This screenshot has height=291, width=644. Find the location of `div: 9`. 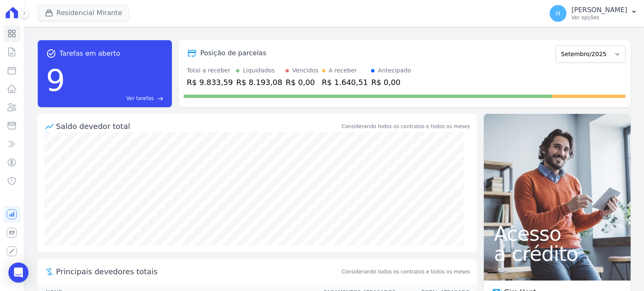

div: 9 is located at coordinates (56, 80).